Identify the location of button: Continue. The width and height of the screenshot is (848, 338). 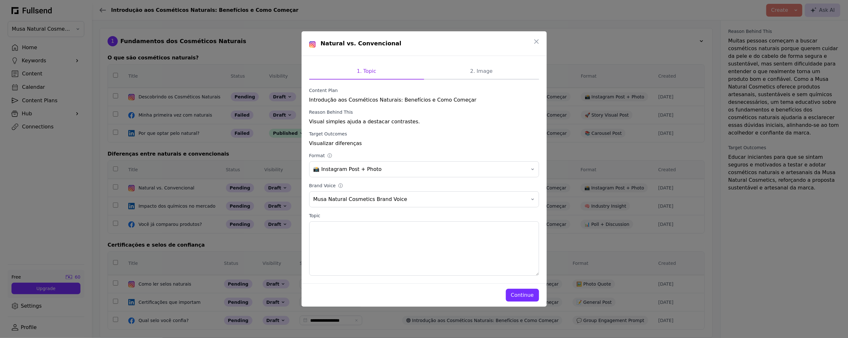
(522, 295).